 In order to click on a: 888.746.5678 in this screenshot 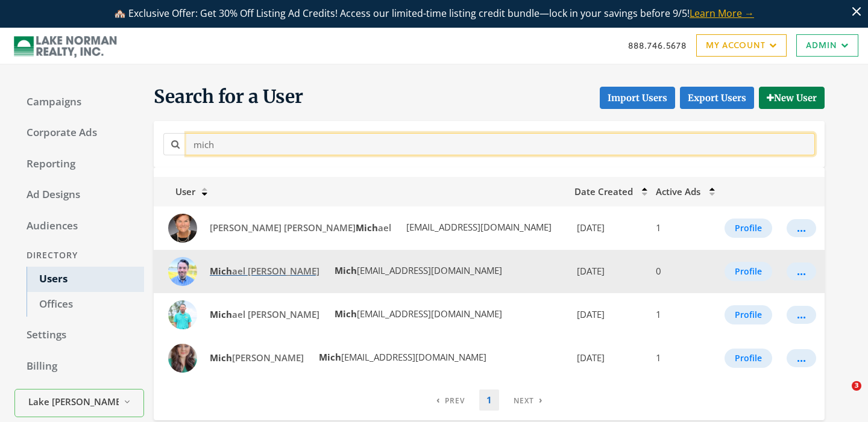, I will do `click(657, 45)`.